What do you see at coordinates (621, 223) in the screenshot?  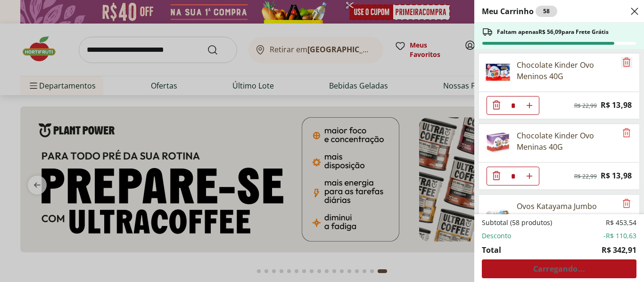 I see `span: R$ 453,54` at bounding box center [621, 223].